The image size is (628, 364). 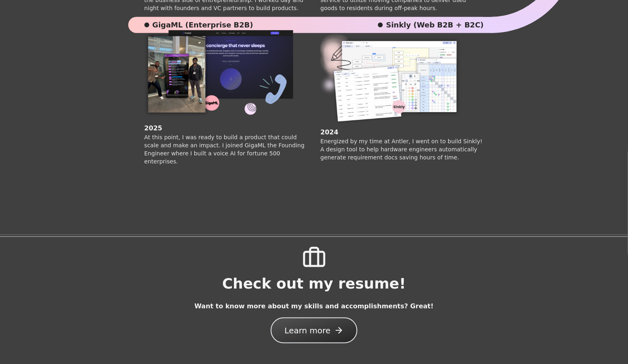 What do you see at coordinates (221, 75) in the screenshot?
I see `img: GigaML (Enterprise B2B)` at bounding box center [221, 75].